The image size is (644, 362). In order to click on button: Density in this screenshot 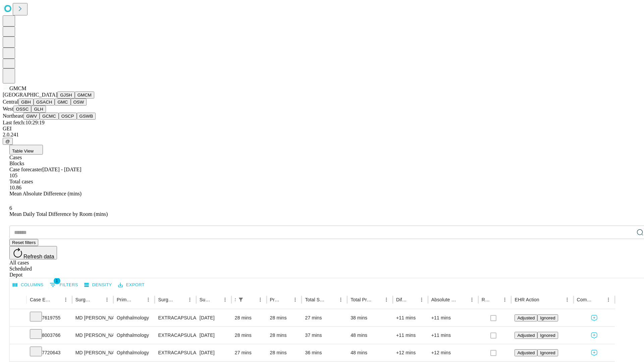, I will do `click(98, 285)`.